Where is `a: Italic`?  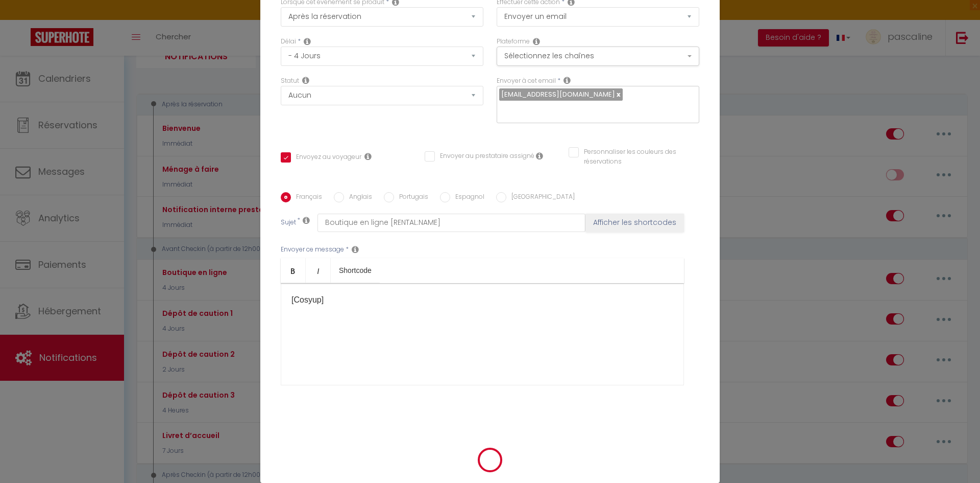 a: Italic is located at coordinates (318, 270).